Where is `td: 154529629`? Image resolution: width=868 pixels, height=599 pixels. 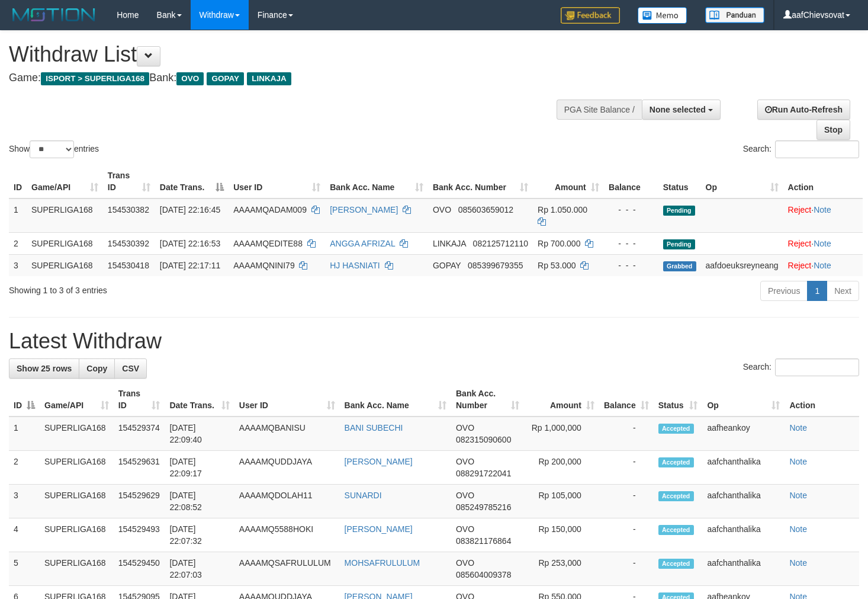
td: 154529629 is located at coordinates (139, 501).